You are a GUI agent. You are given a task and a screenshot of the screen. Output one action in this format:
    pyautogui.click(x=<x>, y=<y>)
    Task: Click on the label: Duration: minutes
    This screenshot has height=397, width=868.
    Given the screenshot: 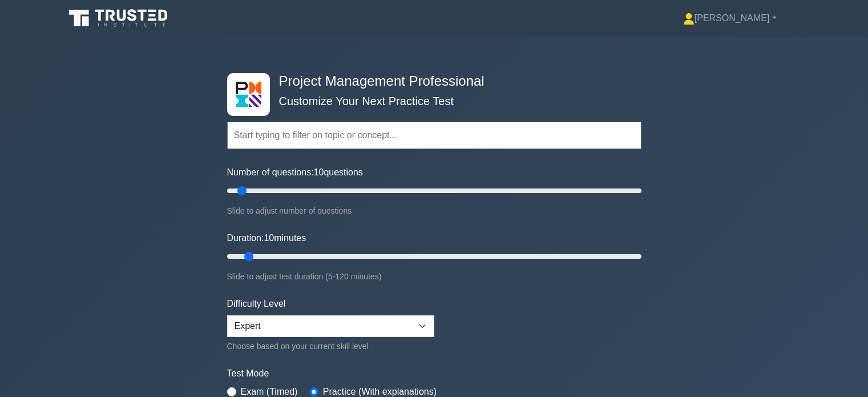 What is the action you would take?
    pyautogui.click(x=267, y=239)
    